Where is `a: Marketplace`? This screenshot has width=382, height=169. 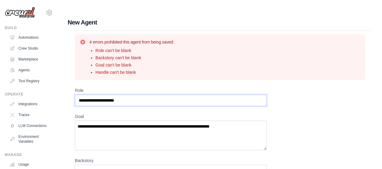 a: Marketplace is located at coordinates (30, 59).